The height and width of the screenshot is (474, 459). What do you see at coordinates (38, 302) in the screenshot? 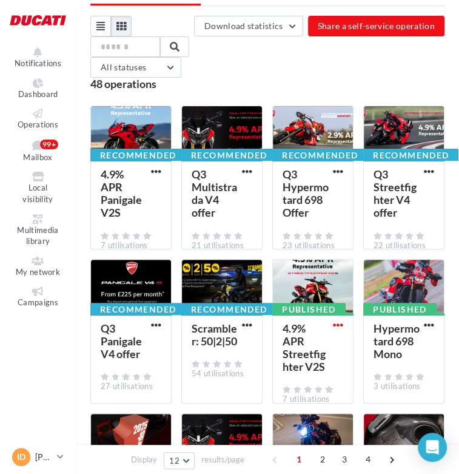
I see `span: Campaigns` at bounding box center [38, 302].